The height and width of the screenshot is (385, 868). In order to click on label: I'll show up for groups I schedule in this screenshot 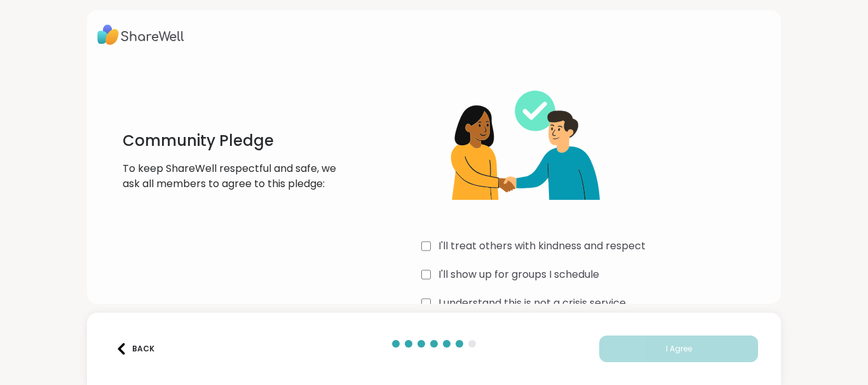, I will do `click(518, 275)`.